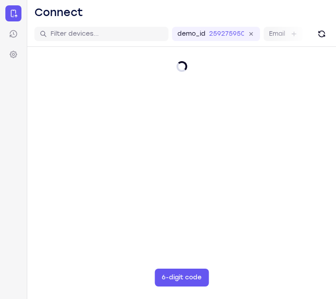 The height and width of the screenshot is (299, 336). I want to click on label: Email, so click(277, 34).